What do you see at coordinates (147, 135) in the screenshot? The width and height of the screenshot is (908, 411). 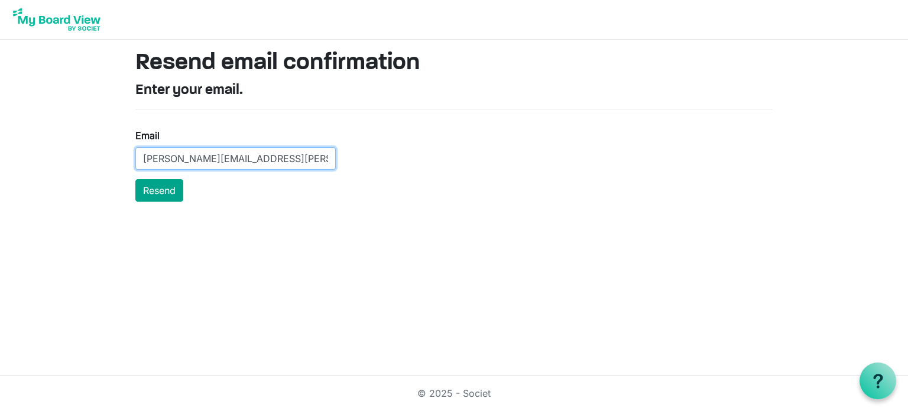 I see `label: Email` at bounding box center [147, 135].